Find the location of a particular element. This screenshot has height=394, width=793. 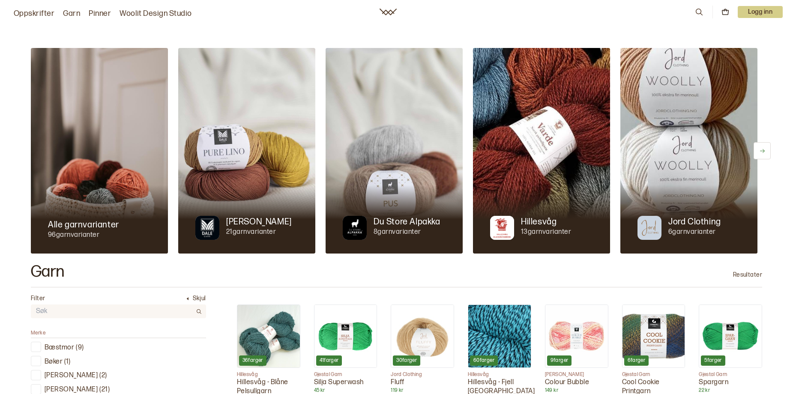

a: Pinner is located at coordinates (100, 14).